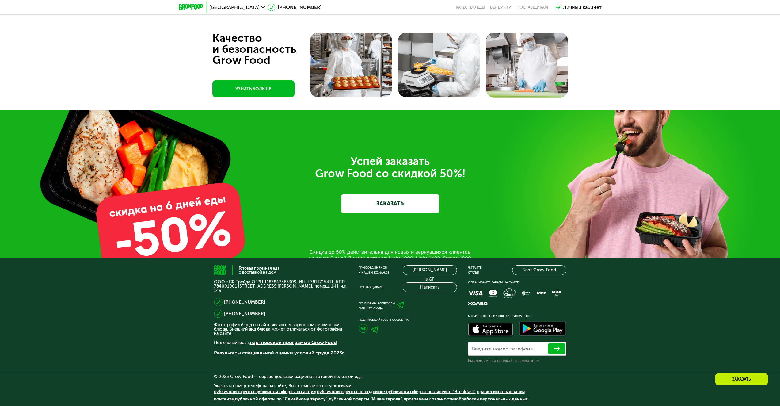 This screenshot has width=780, height=406. I want to click on div: Присоединяйся к нашей команде, so click(374, 270).